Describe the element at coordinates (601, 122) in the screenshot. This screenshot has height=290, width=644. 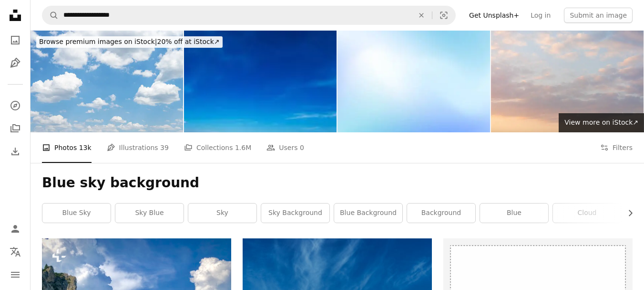
I see `span: View more on iStock ↗` at that location.